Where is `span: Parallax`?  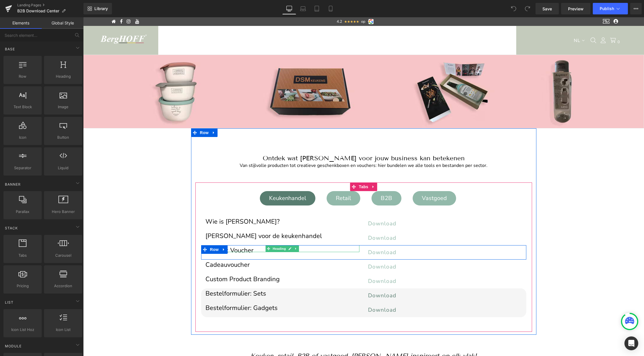 span: Parallax is located at coordinates (23, 212).